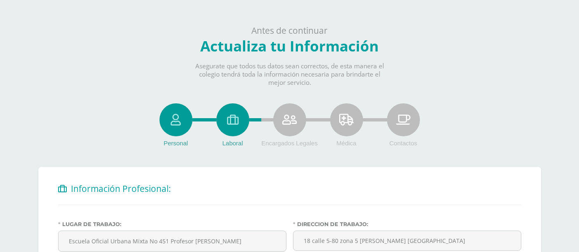 The height and width of the screenshot is (252, 579). I want to click on span: Antes de continuar, so click(289, 30).